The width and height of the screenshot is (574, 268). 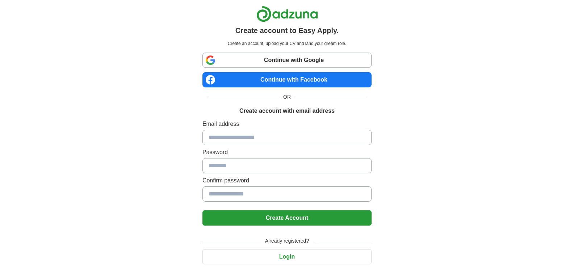 I want to click on label: Email address, so click(x=287, y=124).